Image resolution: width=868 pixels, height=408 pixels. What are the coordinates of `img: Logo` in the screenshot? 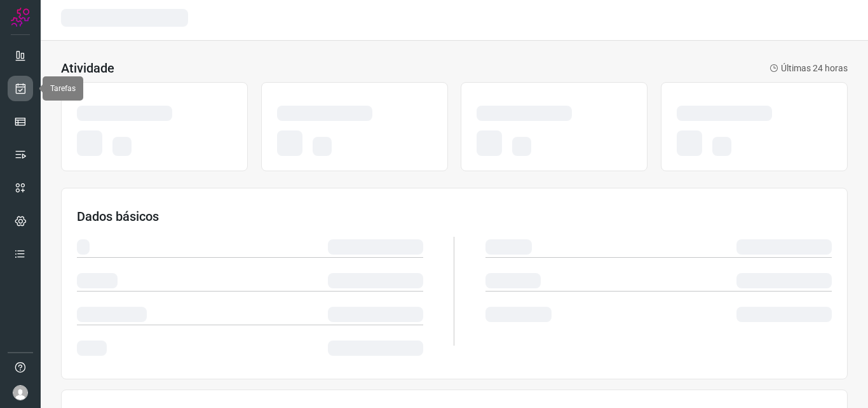 It's located at (20, 17).